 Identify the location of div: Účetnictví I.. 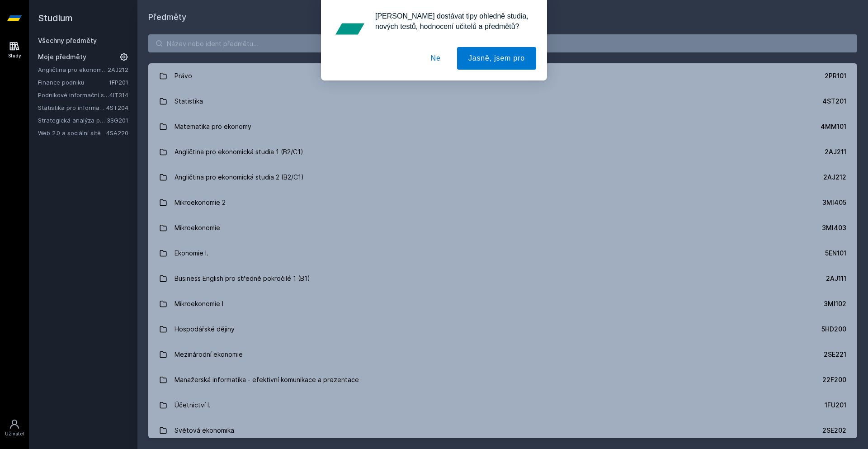
(192, 405).